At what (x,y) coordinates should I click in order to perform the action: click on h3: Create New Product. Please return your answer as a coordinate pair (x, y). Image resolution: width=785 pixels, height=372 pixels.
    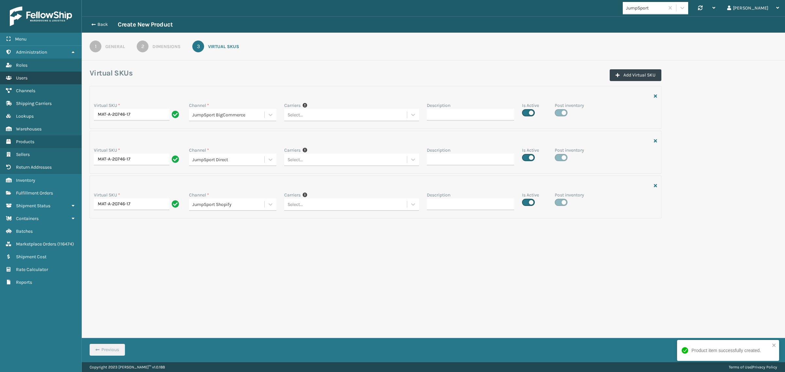
    Looking at the image, I should click on (145, 25).